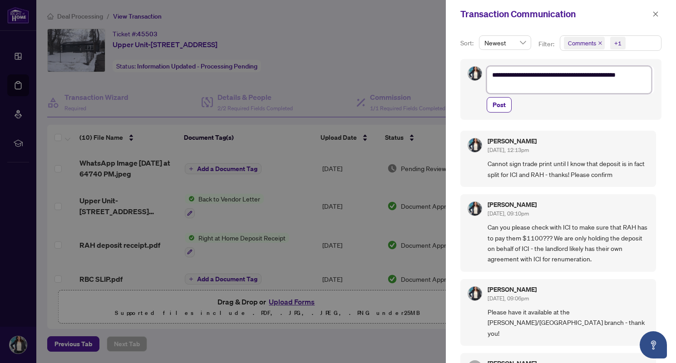  What do you see at coordinates (568, 243) in the screenshot?
I see `span: Can you please check with ICI to make sure that RAH has to pay them $1100??? We are only holding ...` at bounding box center [568, 243].